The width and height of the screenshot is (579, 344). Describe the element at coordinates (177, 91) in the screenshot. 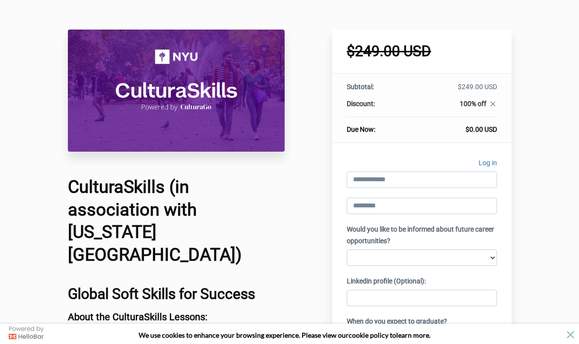

I see `img: 31710be-8b5f-527-66b4-0ce37cce11c4_CulturaSkills_NYU_Course_Header_Image.png` at that location.